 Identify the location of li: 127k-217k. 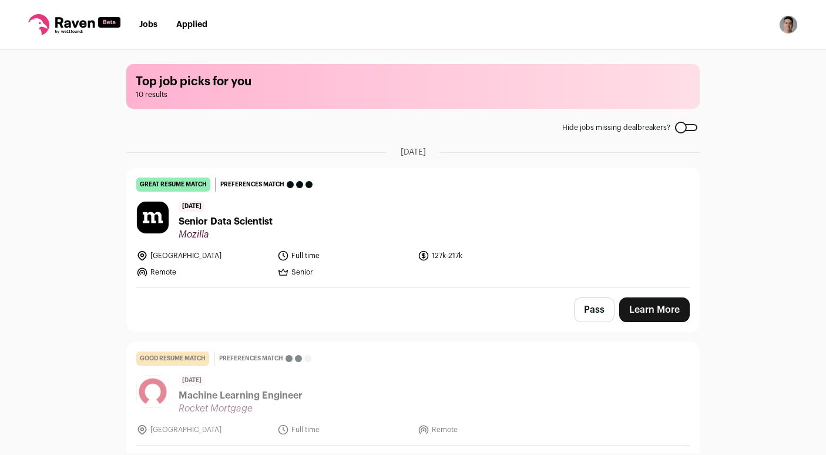
(485, 255).